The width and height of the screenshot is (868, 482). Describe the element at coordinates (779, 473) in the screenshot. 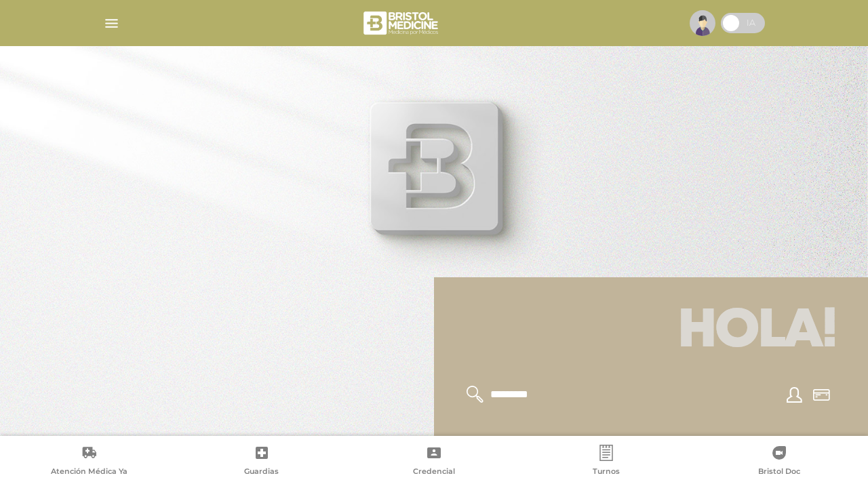

I see `span: Bristol Doc` at that location.